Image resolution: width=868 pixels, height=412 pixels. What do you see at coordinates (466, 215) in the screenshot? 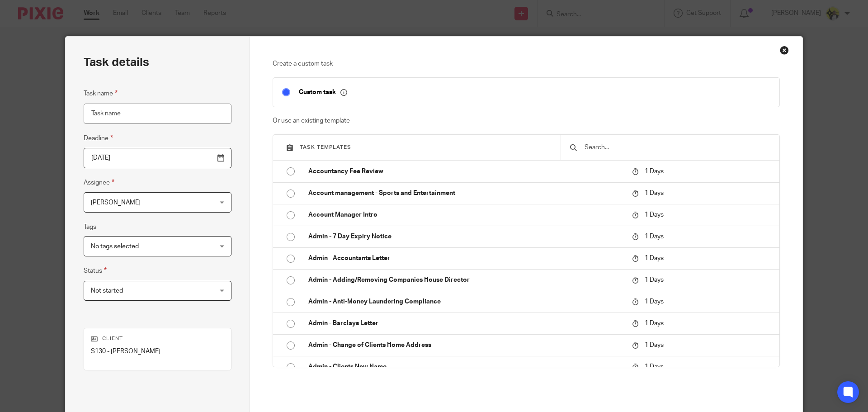
I see `p: Account Manager Intro` at bounding box center [466, 215].